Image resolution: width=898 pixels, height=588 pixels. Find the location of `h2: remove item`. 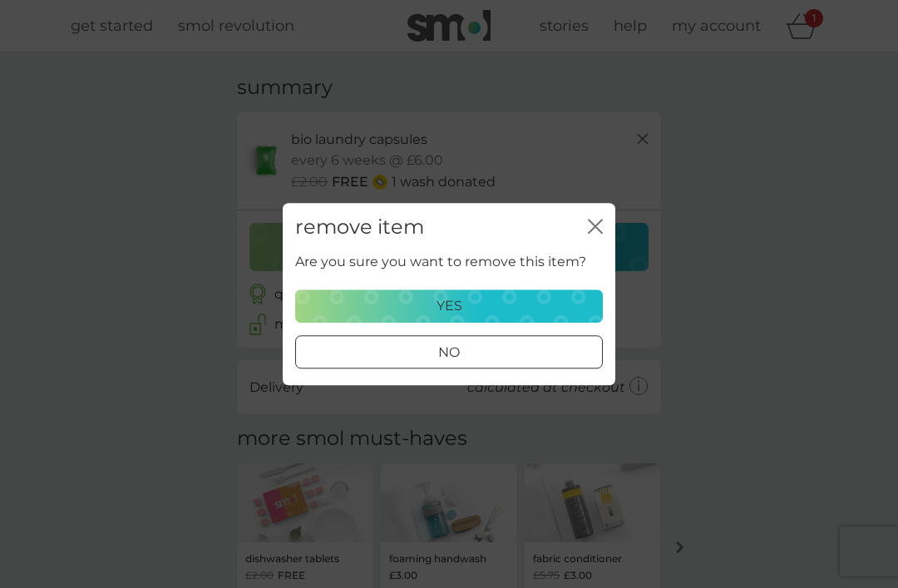

h2: remove item is located at coordinates (360, 227).